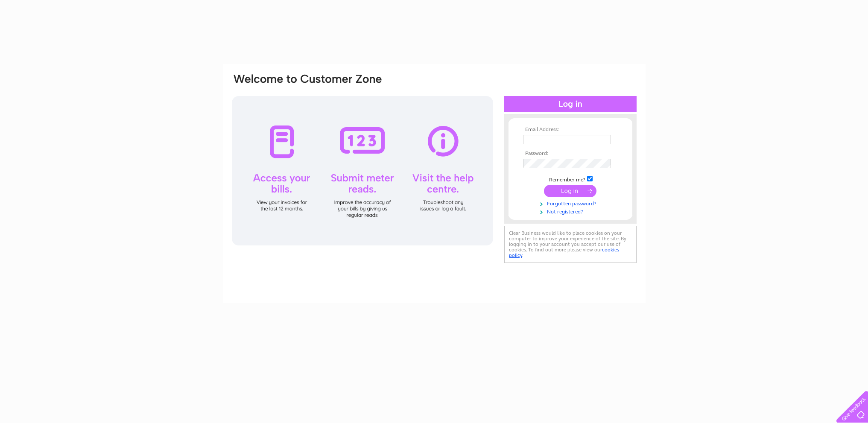  Describe the element at coordinates (570, 130) in the screenshot. I see `th: Email Address:` at that location.